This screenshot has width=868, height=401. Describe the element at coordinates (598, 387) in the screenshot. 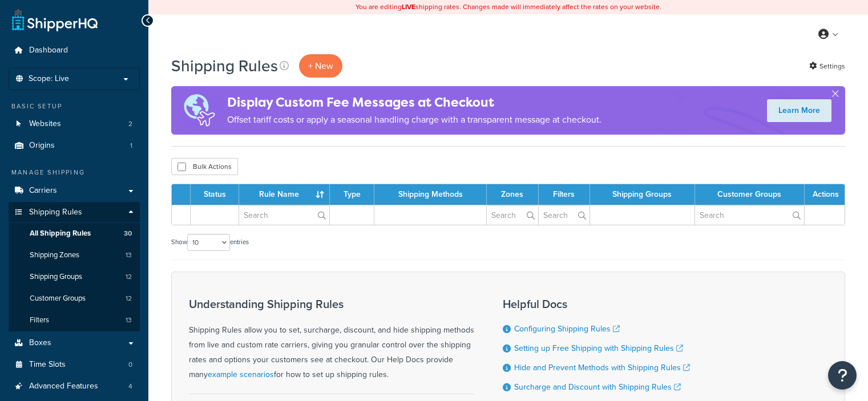

I see `a: Surcharge and Discount with Shipping Rules` at that location.